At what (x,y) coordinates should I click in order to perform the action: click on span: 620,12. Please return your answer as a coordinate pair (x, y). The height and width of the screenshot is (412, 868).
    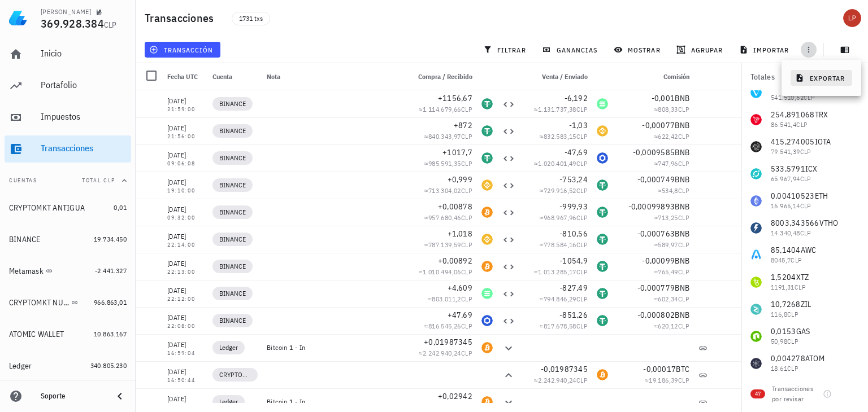
    Looking at the image, I should click on (668, 326).